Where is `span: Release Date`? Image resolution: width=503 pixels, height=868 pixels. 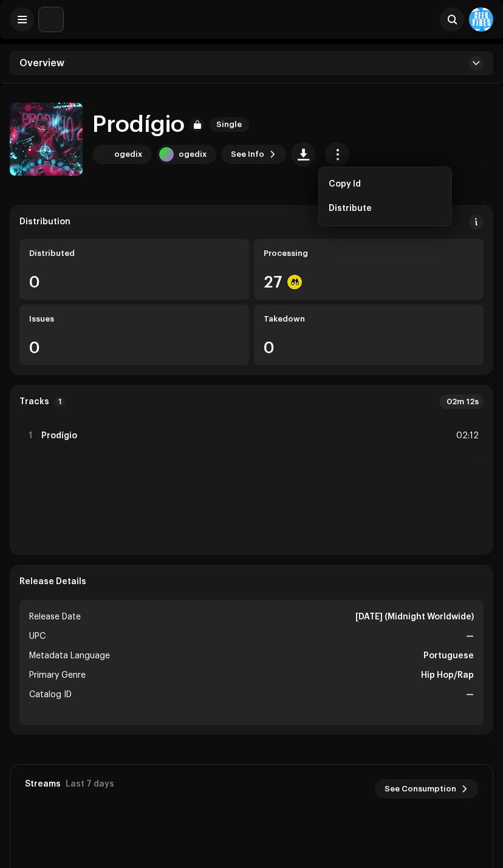
span: Release Date is located at coordinates (55, 617).